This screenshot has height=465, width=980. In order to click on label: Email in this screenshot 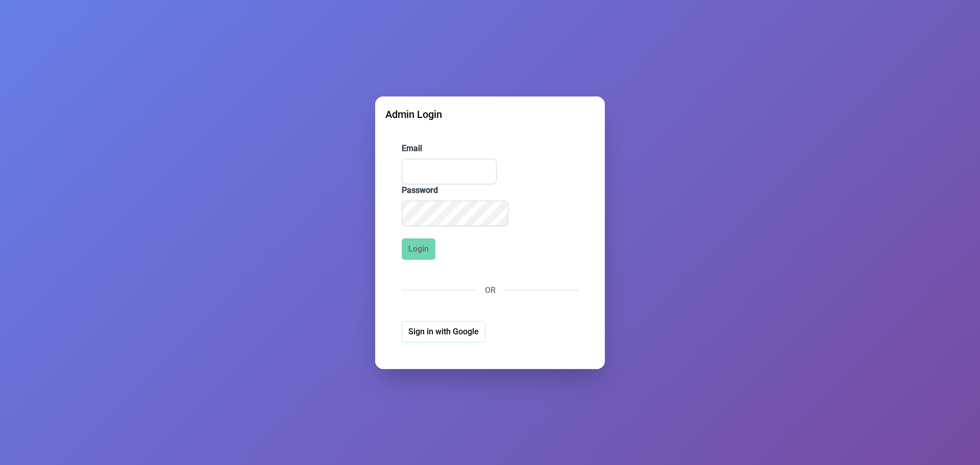, I will do `click(490, 149)`.